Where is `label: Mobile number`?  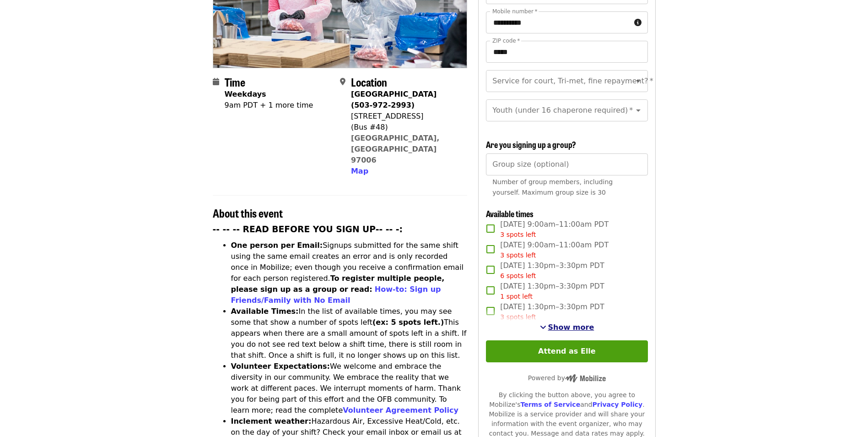
label: Mobile number is located at coordinates (515, 12).